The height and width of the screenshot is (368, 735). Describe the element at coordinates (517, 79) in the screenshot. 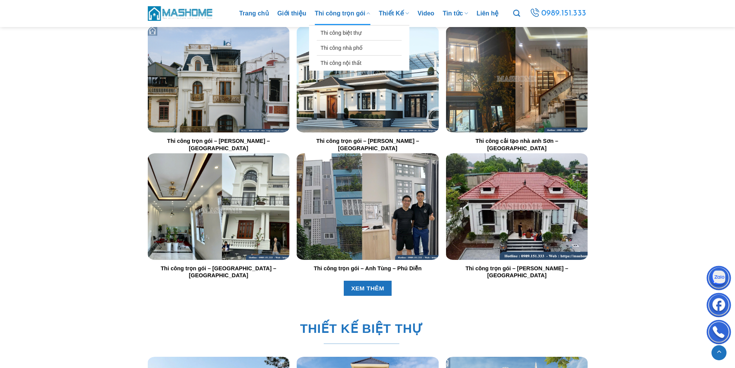

I see `img: Trang chủ 18` at that location.